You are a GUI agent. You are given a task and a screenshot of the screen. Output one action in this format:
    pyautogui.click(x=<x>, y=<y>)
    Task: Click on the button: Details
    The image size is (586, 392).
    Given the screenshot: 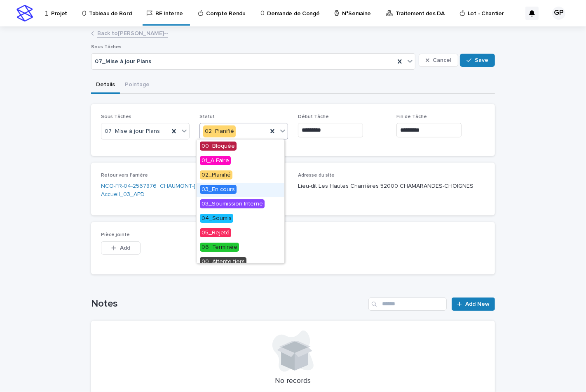 What is the action you would take?
    pyautogui.click(x=106, y=86)
    